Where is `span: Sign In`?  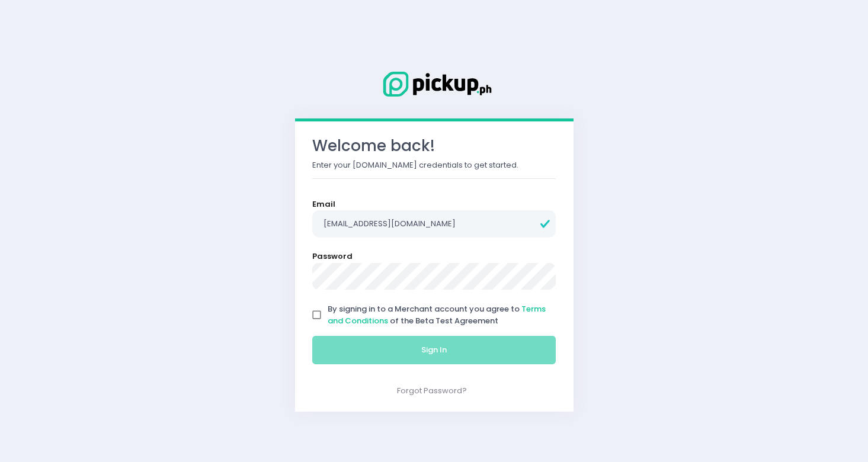 span: Sign In is located at coordinates (434, 350).